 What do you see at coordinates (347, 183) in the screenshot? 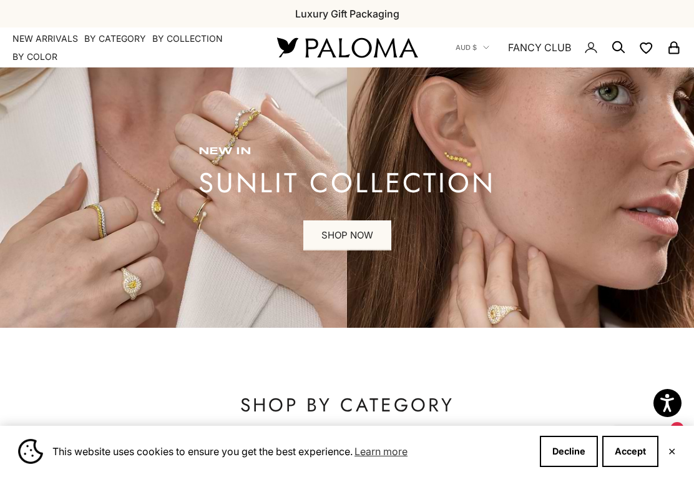
I see `p: sunlit collection` at bounding box center [347, 183].